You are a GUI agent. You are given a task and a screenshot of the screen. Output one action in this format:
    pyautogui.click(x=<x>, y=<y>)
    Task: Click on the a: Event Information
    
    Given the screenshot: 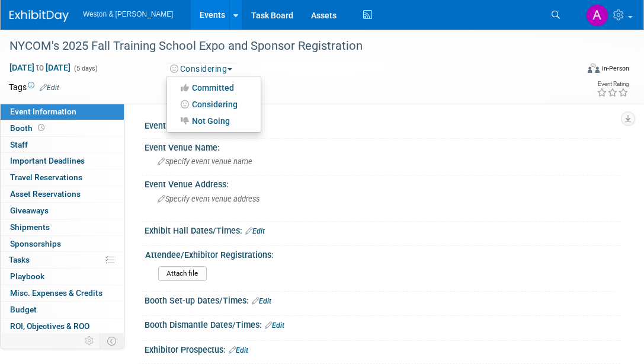 What is the action you would take?
    pyautogui.click(x=62, y=111)
    